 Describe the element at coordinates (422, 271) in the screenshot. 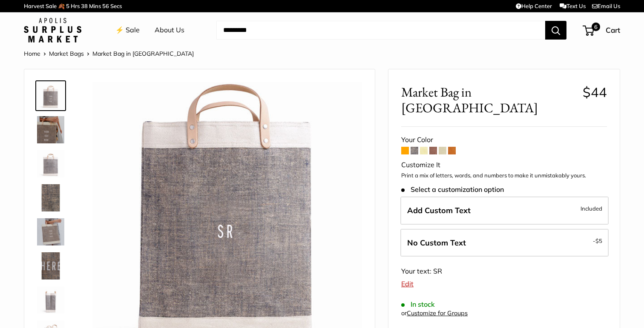

I see `span: Your text: SR` at that location.